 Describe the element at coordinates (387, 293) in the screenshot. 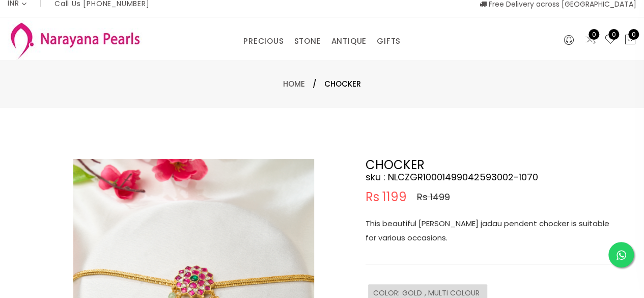

I see `span: COLOR :` at that location.